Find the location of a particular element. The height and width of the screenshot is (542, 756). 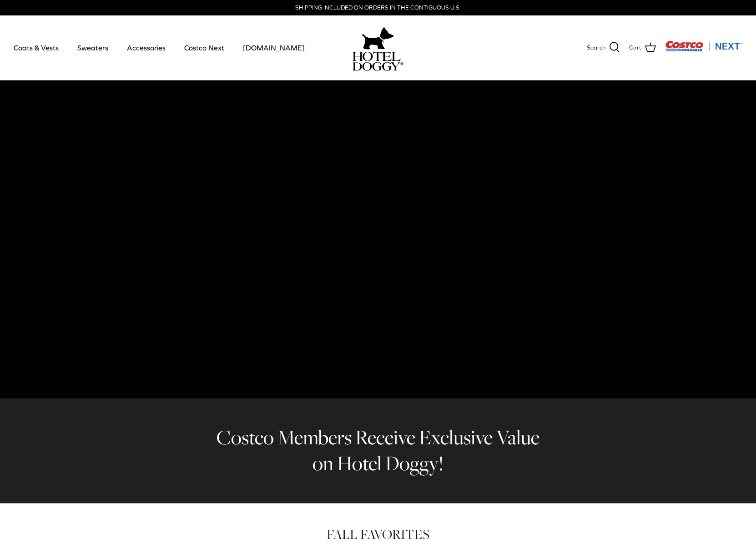

h2: Costco Members Receive Exclusive Value on Hotel Doggy! is located at coordinates (378, 450).